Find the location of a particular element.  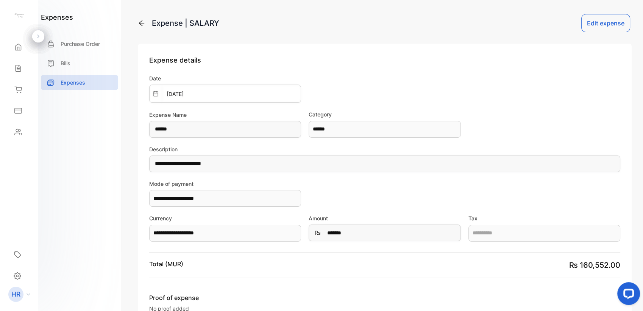

p: Expenses is located at coordinates (73, 82).